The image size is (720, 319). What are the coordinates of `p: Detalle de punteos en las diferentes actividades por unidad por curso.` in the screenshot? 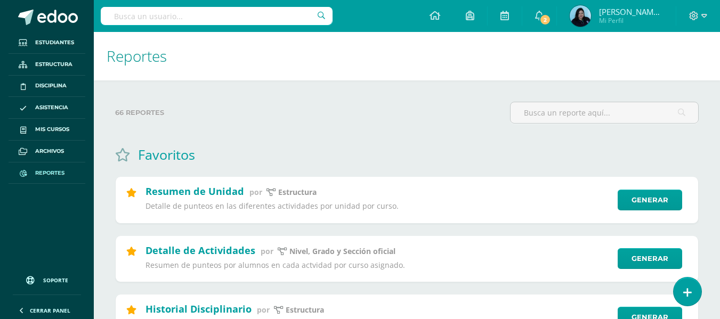 It's located at (378, 206).